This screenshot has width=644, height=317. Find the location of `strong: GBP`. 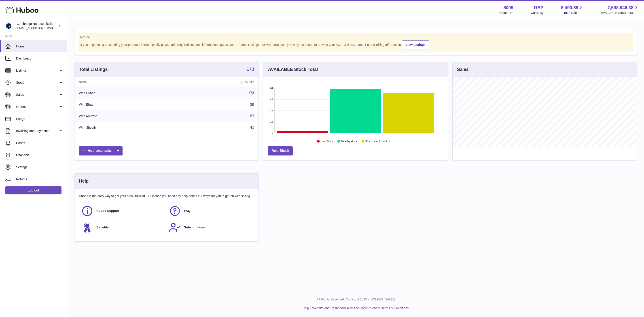

strong: GBP is located at coordinates (539, 7).